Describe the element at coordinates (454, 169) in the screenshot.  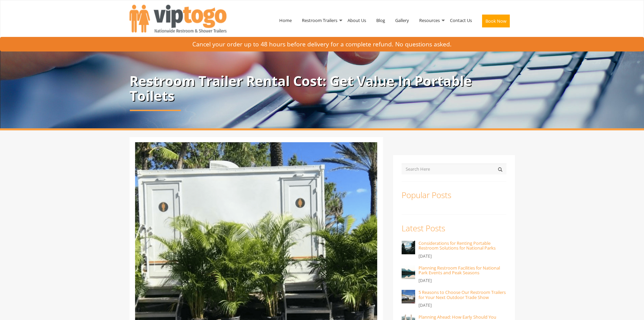
I see `input: Search Here` at that location.